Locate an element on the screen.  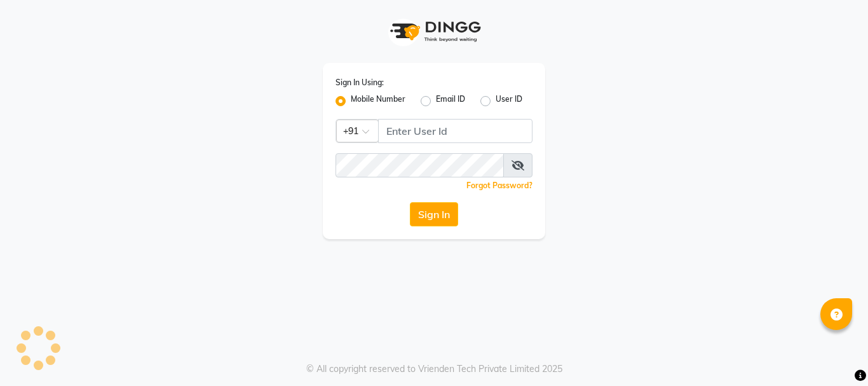
a: Forgot Password? is located at coordinates (499, 185).